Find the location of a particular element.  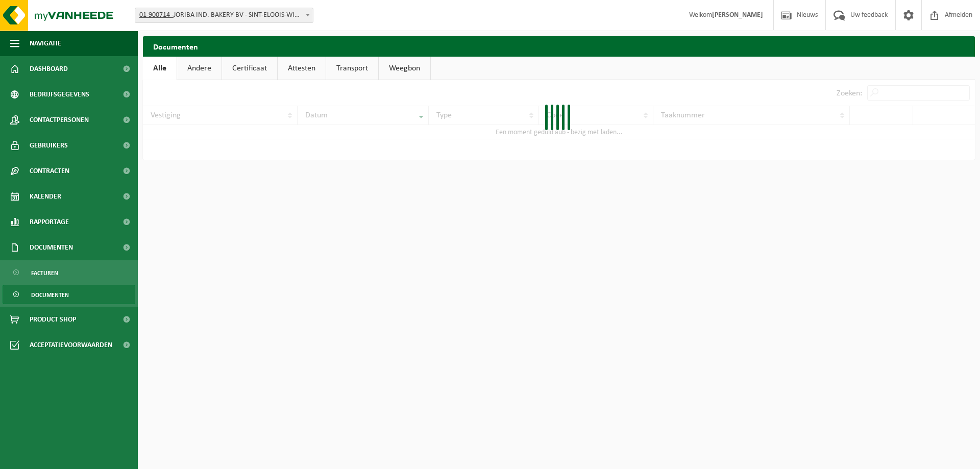

a: Transport is located at coordinates (352, 68).